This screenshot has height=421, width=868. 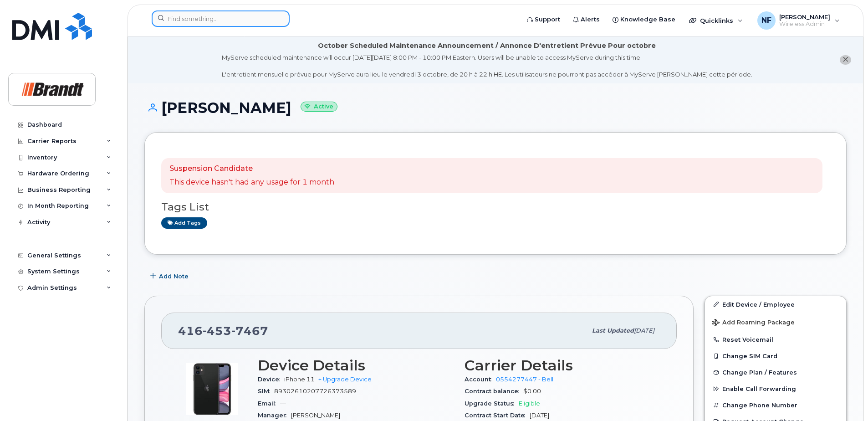 What do you see at coordinates (845, 60) in the screenshot?
I see `button: close notification` at bounding box center [845, 60].